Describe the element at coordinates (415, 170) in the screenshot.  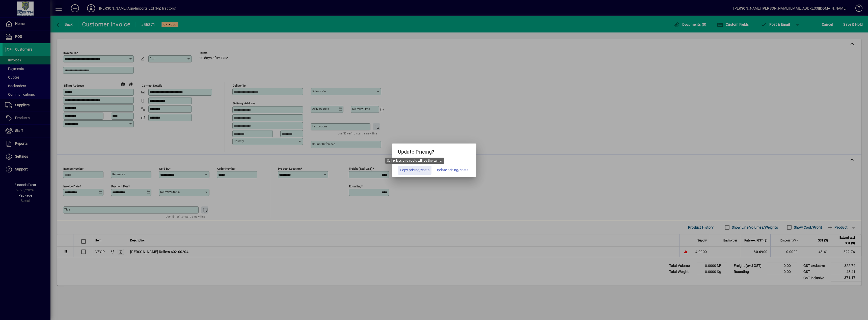
I see `button: Copy pricing/costs` at that location.